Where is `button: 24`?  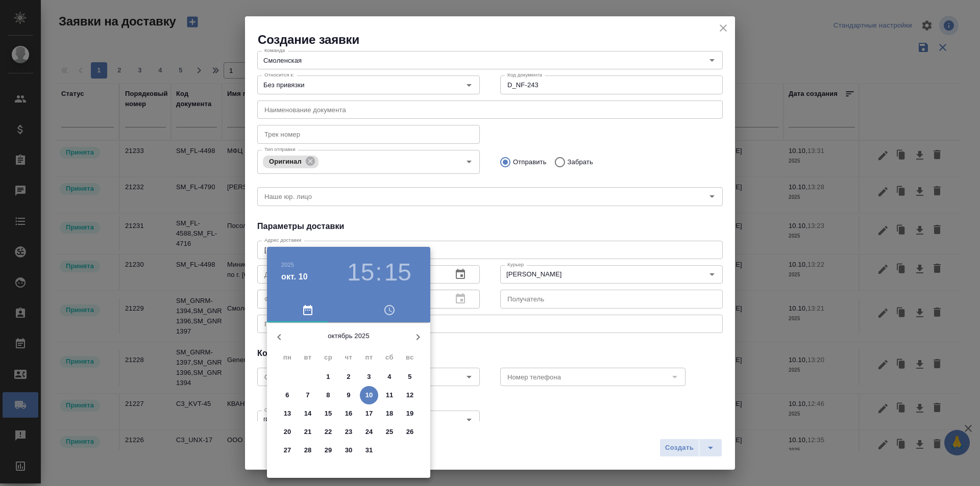
button: 24 is located at coordinates (369, 432).